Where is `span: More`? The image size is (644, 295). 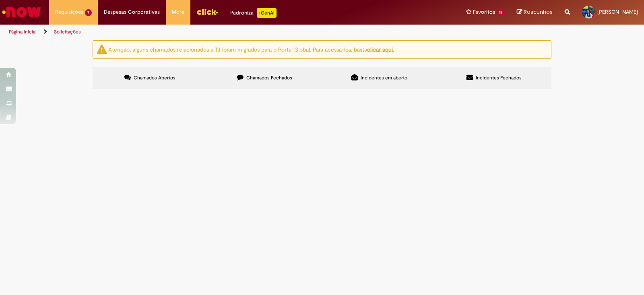
span: More is located at coordinates (178, 12).